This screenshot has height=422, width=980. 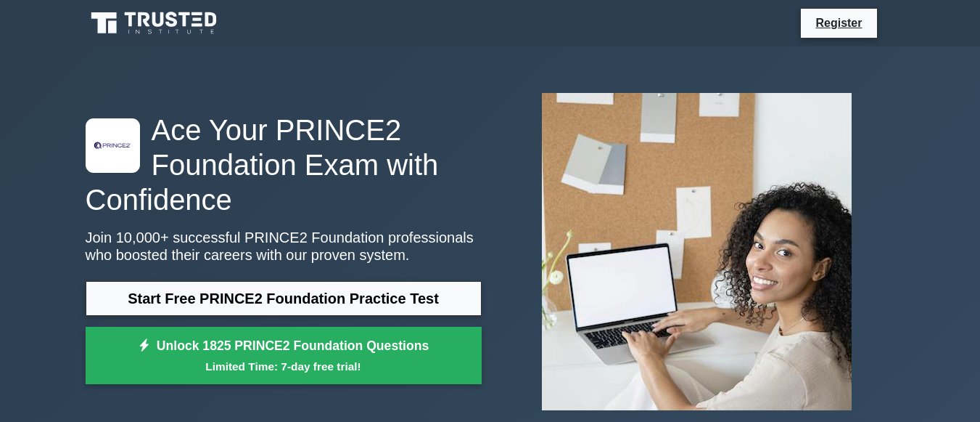 What do you see at coordinates (284, 356) in the screenshot?
I see `a: Unlock 1825 PRINCE2 Foundation QuestionsLimited Time: 7-day free trial!` at bounding box center [284, 356].